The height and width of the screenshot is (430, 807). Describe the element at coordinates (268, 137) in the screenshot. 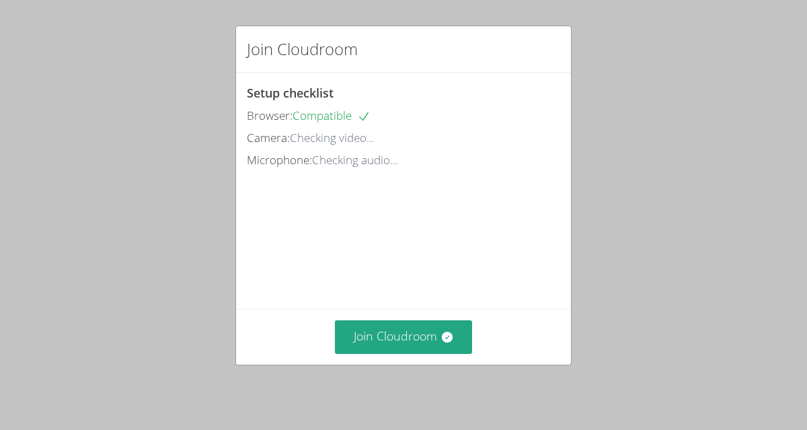

I see `span: Camera:` at that location.